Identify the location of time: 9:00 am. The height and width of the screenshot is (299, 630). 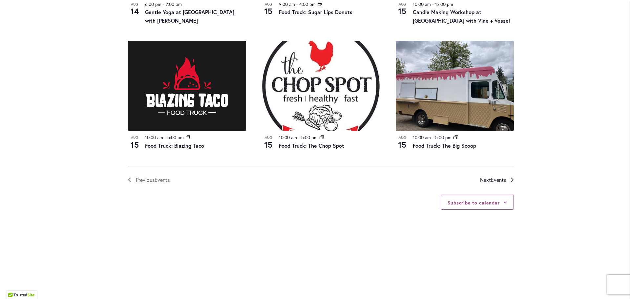
(287, 4).